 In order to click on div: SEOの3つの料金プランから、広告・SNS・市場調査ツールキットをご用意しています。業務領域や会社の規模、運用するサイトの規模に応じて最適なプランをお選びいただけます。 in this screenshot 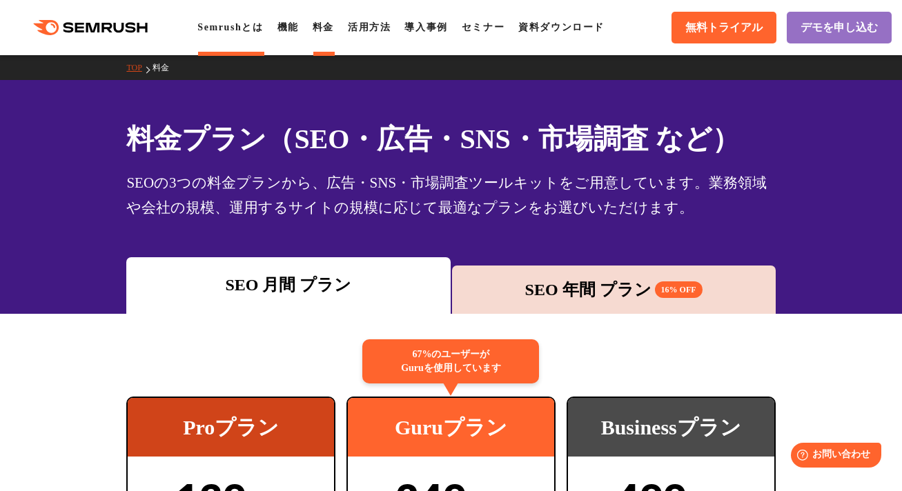, I will do `click(450, 195)`.